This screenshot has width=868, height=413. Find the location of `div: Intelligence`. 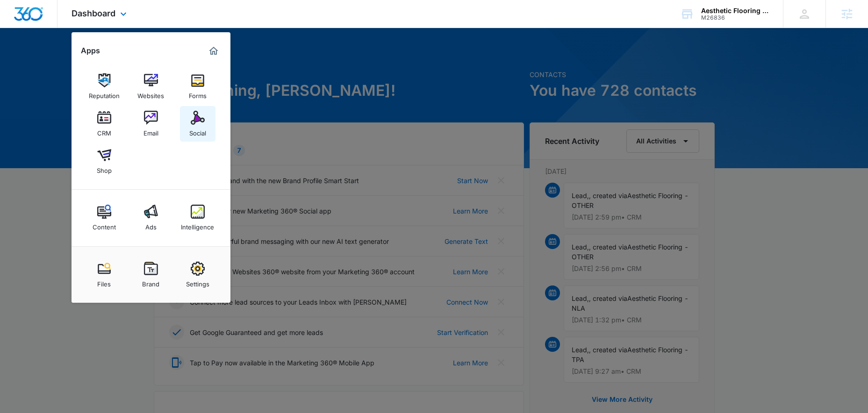

div: Intelligence is located at coordinates (197, 225).